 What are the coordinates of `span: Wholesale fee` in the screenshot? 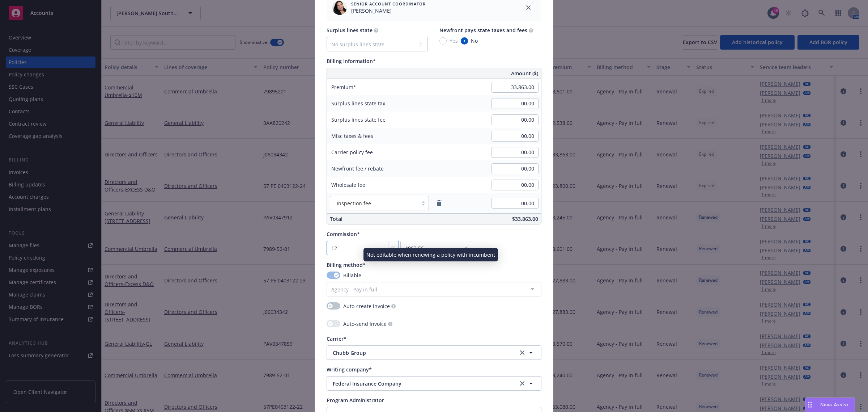 It's located at (349, 185).